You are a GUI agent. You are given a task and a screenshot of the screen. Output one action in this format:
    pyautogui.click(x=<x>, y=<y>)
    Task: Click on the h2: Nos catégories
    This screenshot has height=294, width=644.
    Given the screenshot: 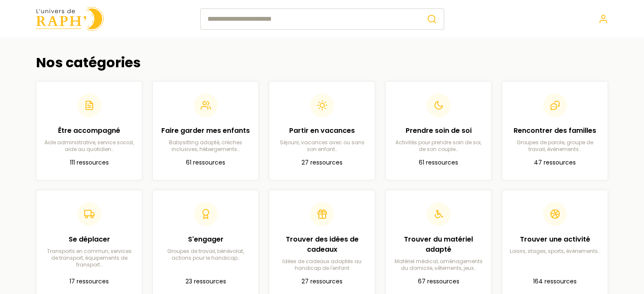 What is the action you would take?
    pyautogui.click(x=322, y=63)
    